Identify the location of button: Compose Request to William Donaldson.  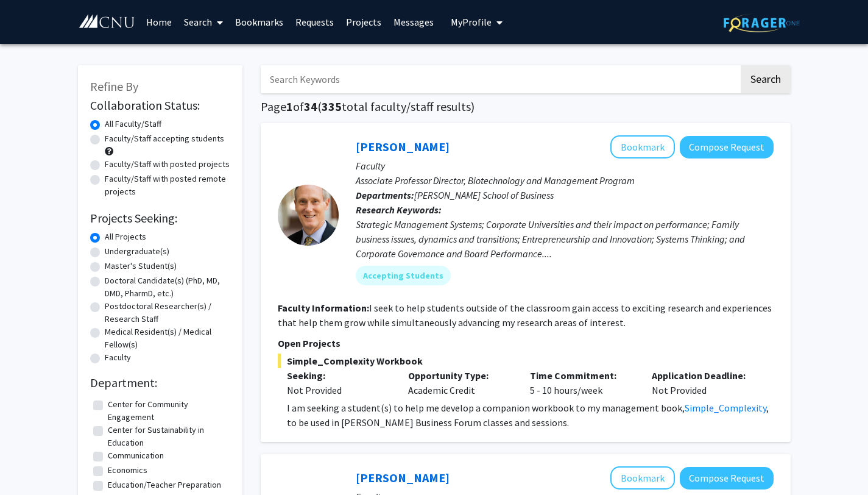
(726, 147).